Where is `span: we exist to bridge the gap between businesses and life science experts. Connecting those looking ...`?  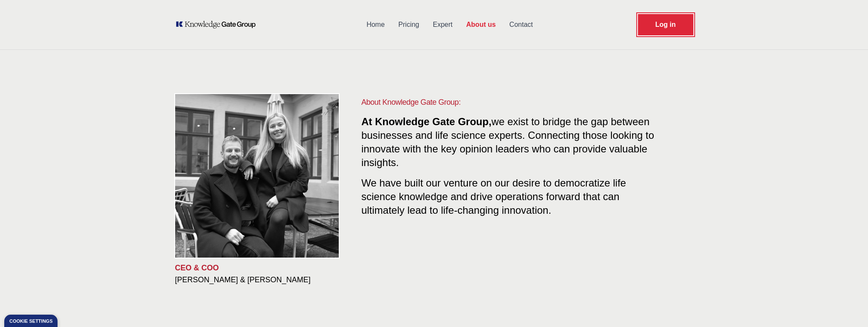
span: we exist to bridge the gap between businesses and life science experts. Connecting those looking ... is located at coordinates (508, 142).